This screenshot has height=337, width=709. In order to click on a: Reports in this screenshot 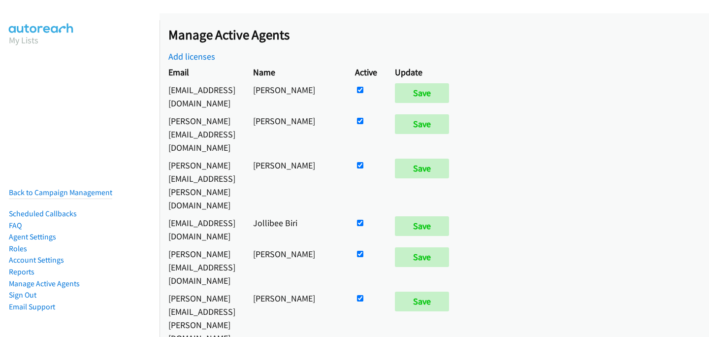, I will do `click(22, 271)`.